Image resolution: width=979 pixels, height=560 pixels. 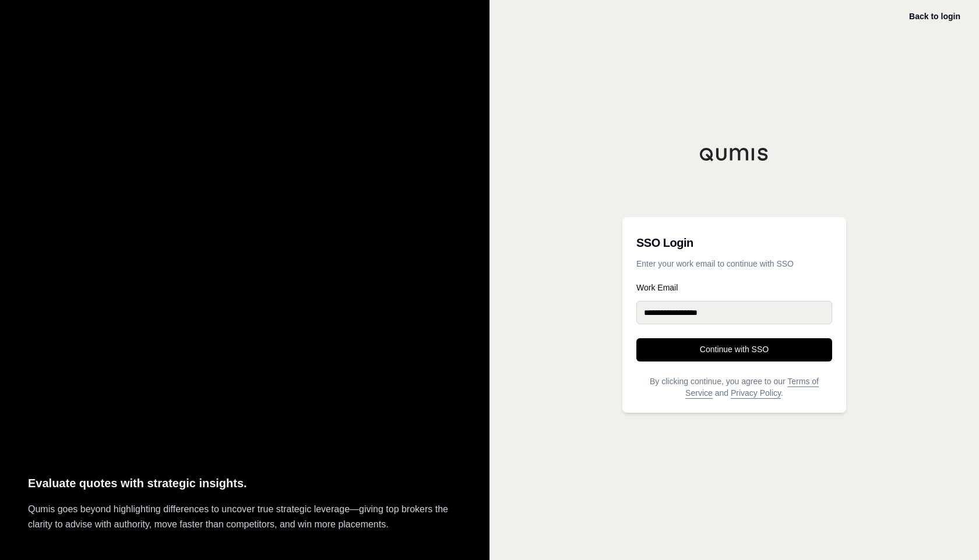 What do you see at coordinates (755, 393) in the screenshot?
I see `a: Privacy Policy` at bounding box center [755, 393].